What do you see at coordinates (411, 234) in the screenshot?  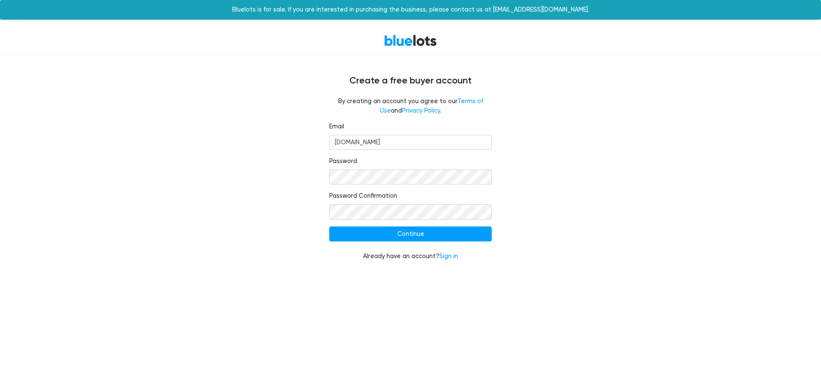 I see `input: Continue` at bounding box center [411, 234].